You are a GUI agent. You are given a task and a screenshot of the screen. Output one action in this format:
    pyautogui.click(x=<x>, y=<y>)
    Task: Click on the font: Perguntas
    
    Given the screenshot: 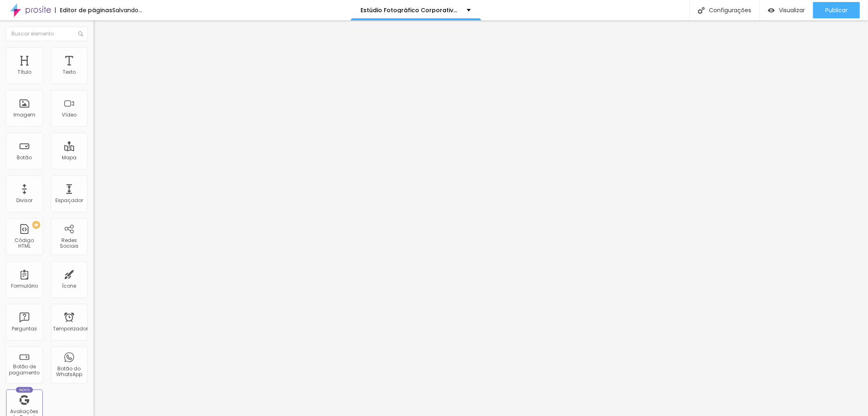 What is the action you would take?
    pyautogui.click(x=25, y=328)
    